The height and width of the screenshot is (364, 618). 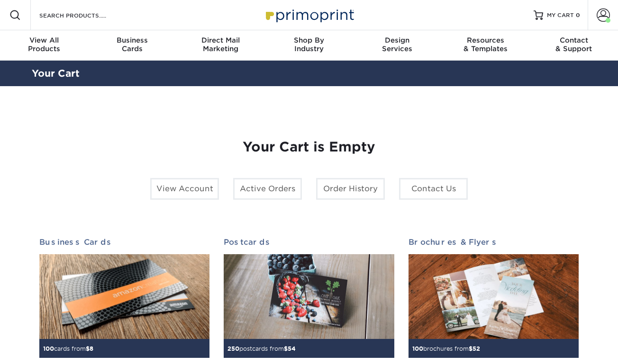 What do you see at coordinates (433, 189) in the screenshot?
I see `a: Contact Us` at bounding box center [433, 189].